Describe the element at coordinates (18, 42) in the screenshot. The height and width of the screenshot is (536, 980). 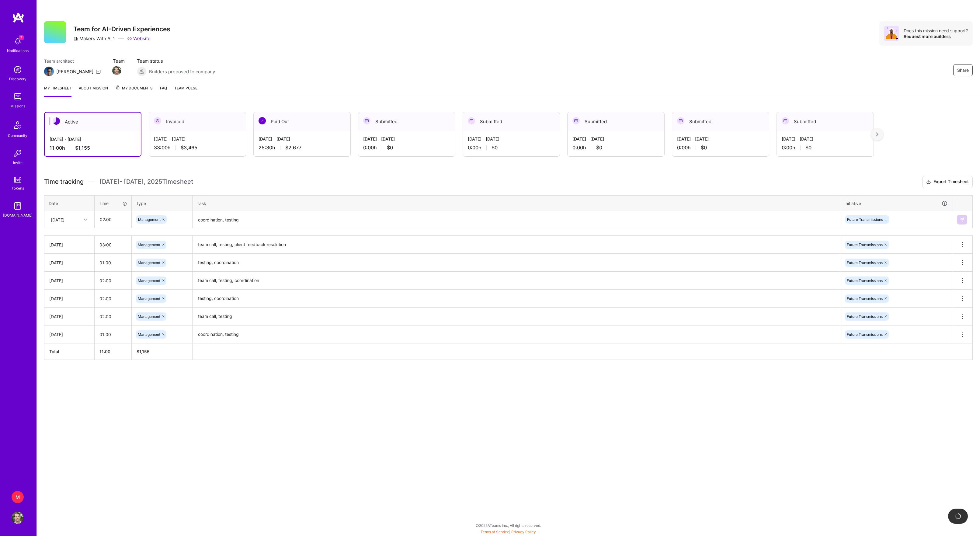
I see `img: bell` at that location.